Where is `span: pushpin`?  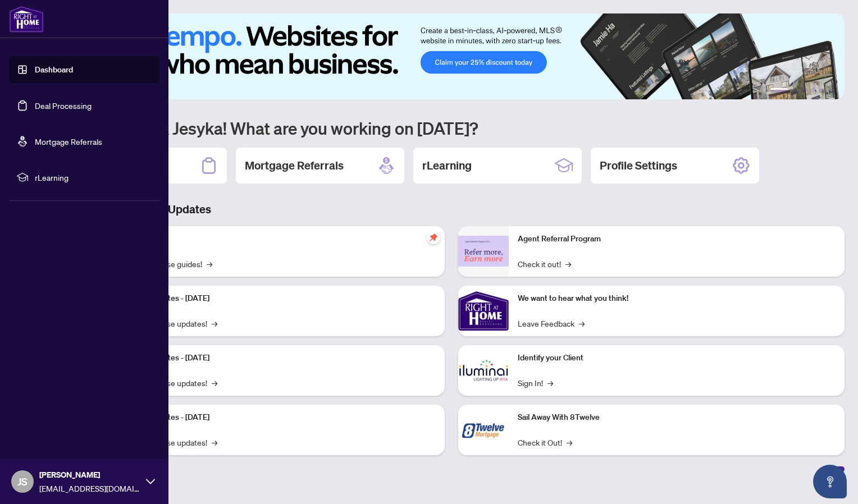 span: pushpin is located at coordinates (433, 238).